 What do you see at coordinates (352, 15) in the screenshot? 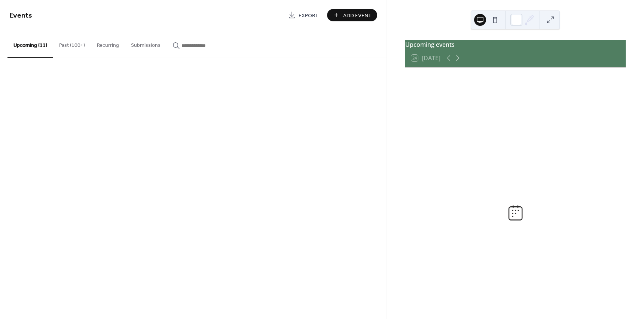
I see `button: Add Event` at bounding box center [352, 15].